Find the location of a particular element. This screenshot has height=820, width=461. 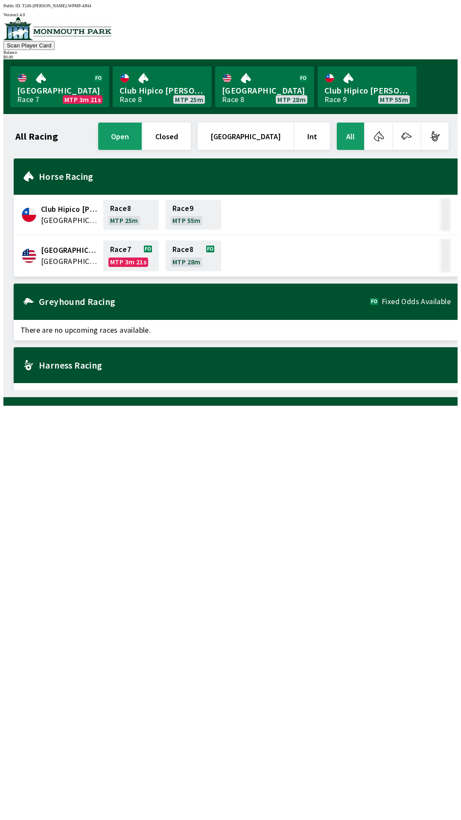

span: Chile is located at coordinates (70, 220).